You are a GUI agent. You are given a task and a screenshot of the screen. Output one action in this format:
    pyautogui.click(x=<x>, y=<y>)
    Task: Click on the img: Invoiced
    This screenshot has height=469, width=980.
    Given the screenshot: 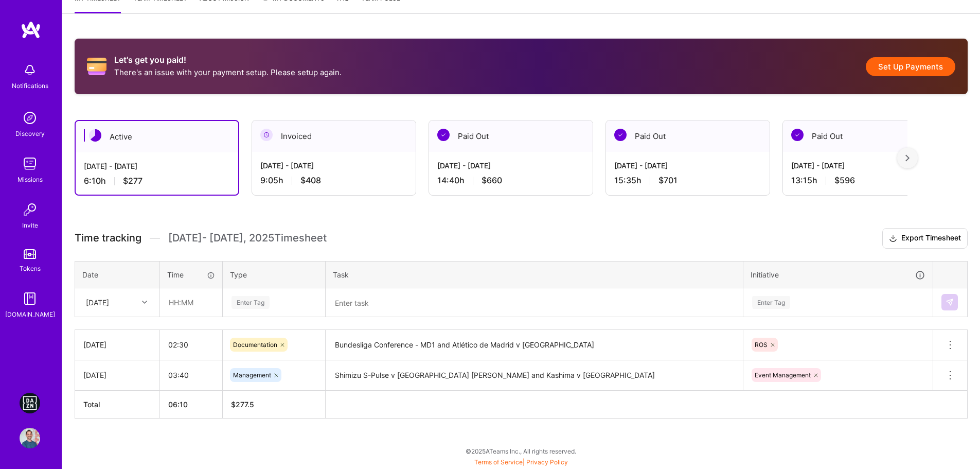 What is the action you would take?
    pyautogui.click(x=267, y=135)
    